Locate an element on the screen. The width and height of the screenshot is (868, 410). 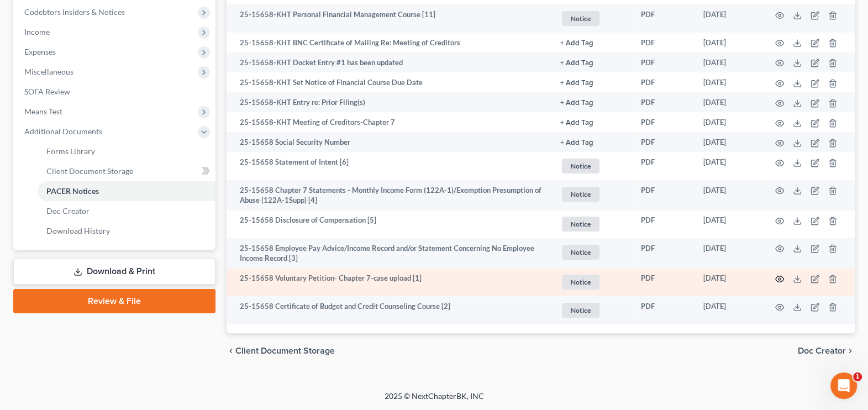
td: 25-15658 Chapter 7 Statements - Monthly Income Form (122A-1)/Exemption Presumption of Abuse (122A... is located at coordinates (389, 195).